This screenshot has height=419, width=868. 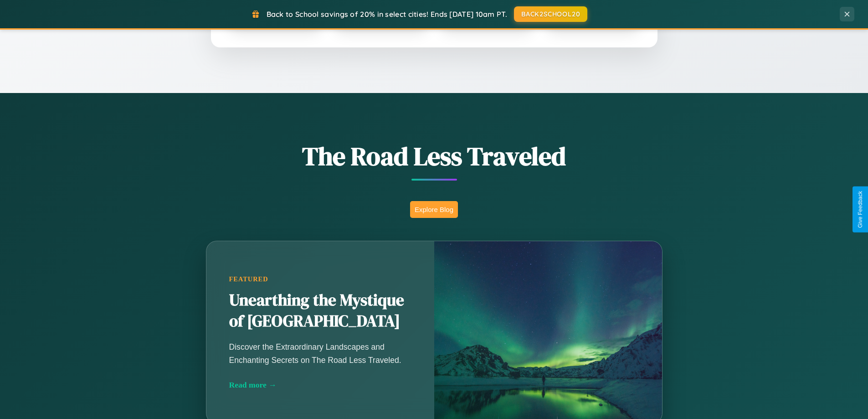 I want to click on div: Featured, so click(x=321, y=279).